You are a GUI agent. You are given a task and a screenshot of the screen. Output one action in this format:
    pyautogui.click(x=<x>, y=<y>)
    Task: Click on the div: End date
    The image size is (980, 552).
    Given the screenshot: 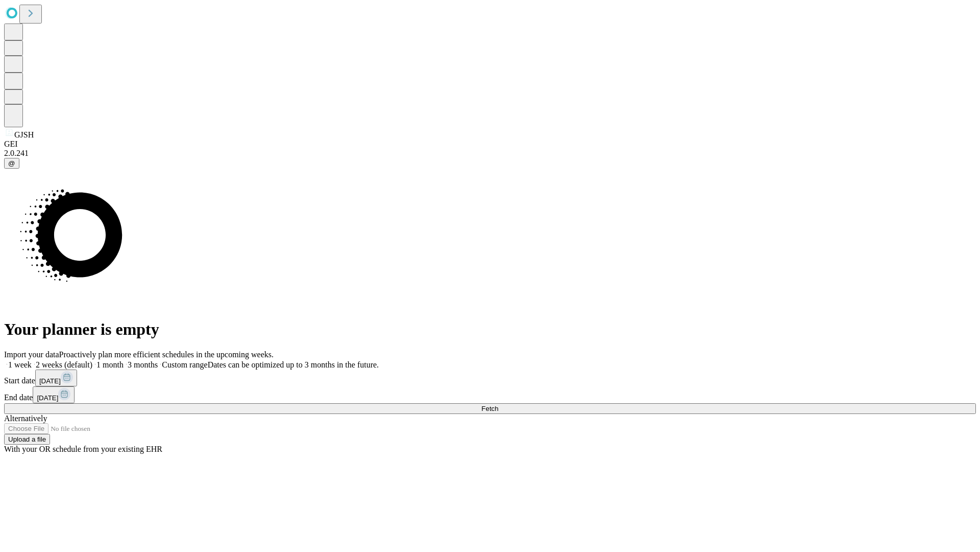 What is the action you would take?
    pyautogui.click(x=490, y=395)
    